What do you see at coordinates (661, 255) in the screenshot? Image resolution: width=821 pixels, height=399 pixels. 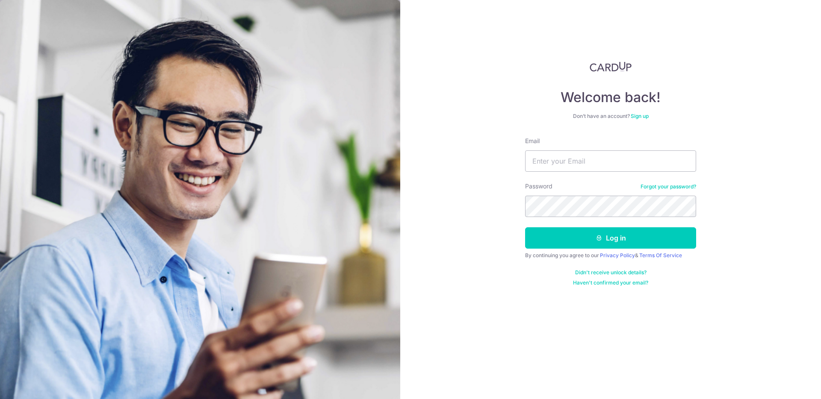 I see `a: Terms Of Service` at bounding box center [661, 255].